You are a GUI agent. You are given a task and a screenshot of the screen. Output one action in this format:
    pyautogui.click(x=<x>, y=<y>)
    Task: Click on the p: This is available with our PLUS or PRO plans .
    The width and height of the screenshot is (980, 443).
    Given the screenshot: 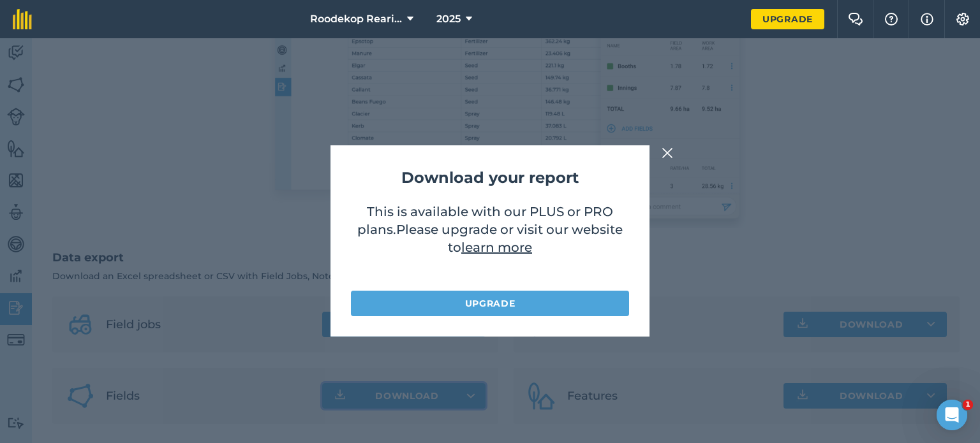 What is the action you would take?
    pyautogui.click(x=490, y=240)
    